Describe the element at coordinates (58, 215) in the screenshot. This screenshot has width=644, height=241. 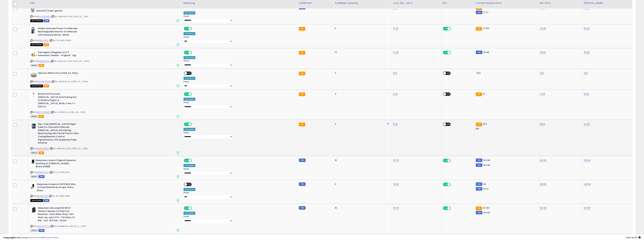
I see `b: Nespresso DeLonghi EN 80.B - Inissia Capsule Coffee Pod Machine - Auto Brew Stop, fast Heat-up, a...` at that location.